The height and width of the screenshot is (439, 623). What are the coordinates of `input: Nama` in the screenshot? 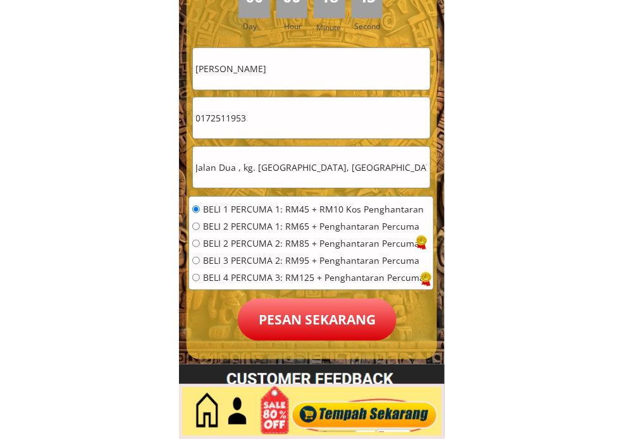 It's located at (311, 68).